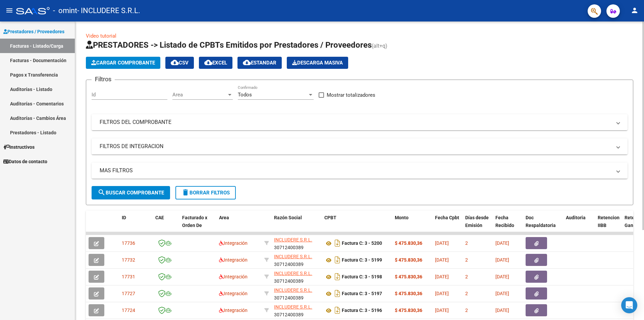 The height and width of the screenshot is (320, 644). What do you see at coordinates (216, 63) in the screenshot?
I see `span: EXCEL` at bounding box center [216, 63].